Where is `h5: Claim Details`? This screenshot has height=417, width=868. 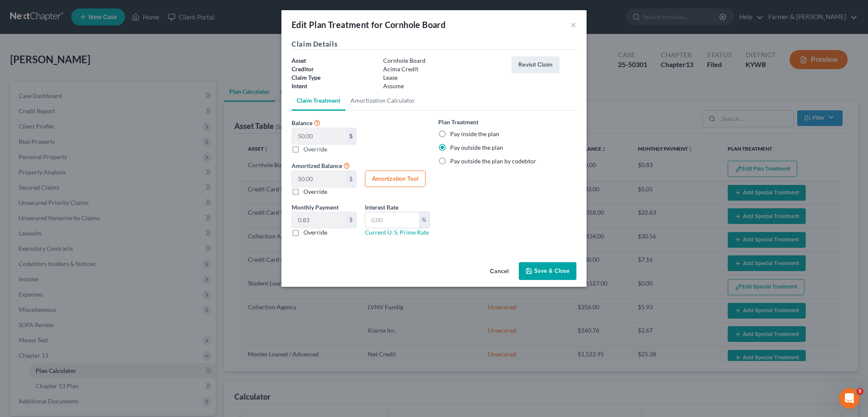
h5: Claim Details is located at coordinates (434, 44).